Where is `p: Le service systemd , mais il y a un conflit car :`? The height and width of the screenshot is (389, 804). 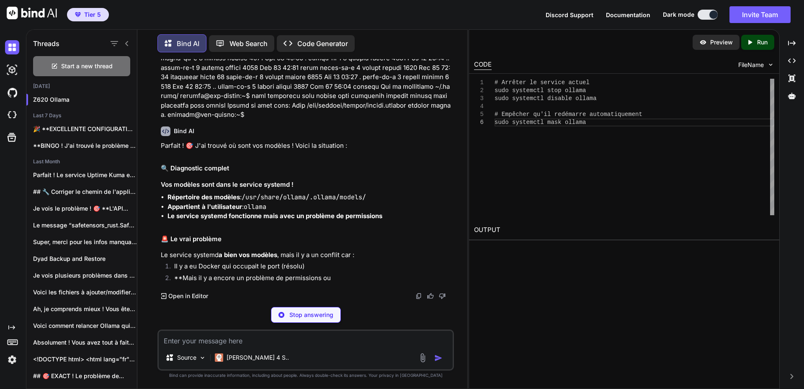 p: Le service systemd , mais il y a un conflit car : is located at coordinates (307, 255).